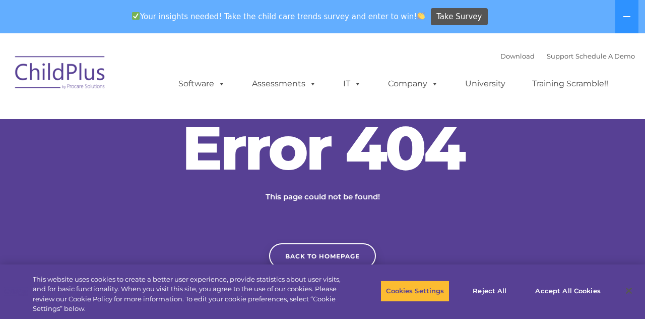  Describe the element at coordinates (560, 56) in the screenshot. I see `a: Support` at that location.